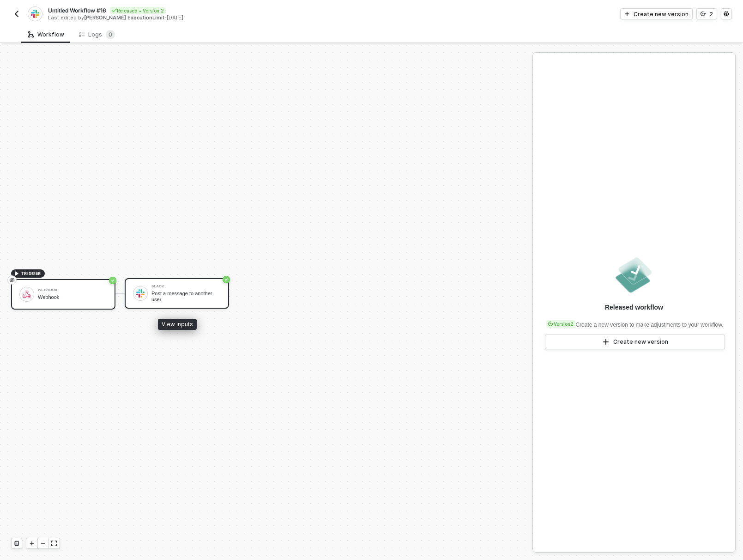 Image resolution: width=743 pixels, height=560 pixels. I want to click on span: icon-settings, so click(726, 14).